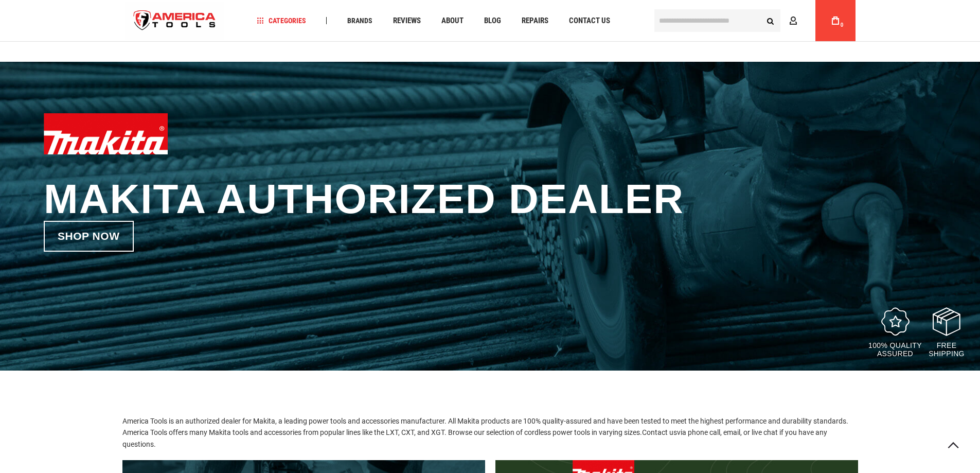  I want to click on span: About, so click(453, 20).